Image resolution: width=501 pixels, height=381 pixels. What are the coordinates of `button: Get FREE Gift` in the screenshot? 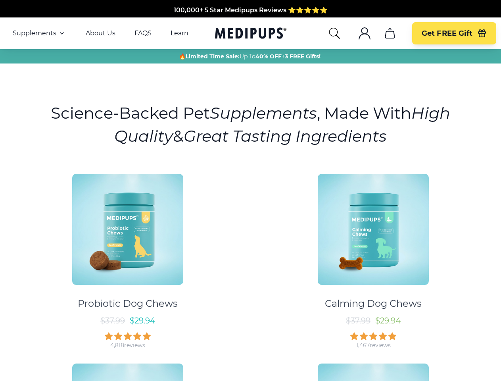 It's located at (454, 33).